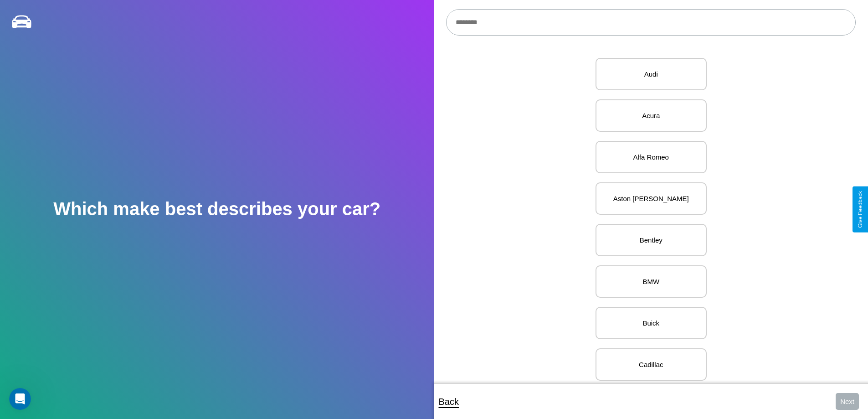 This screenshot has height=419, width=868. I want to click on p: Acura, so click(651, 115).